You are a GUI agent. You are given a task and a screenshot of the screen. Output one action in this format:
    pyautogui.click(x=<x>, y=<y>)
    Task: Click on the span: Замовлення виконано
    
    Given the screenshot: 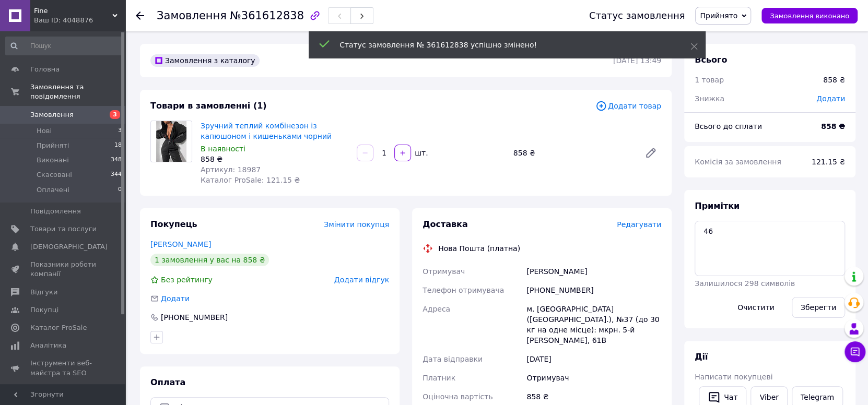 What is the action you would take?
    pyautogui.click(x=809, y=16)
    